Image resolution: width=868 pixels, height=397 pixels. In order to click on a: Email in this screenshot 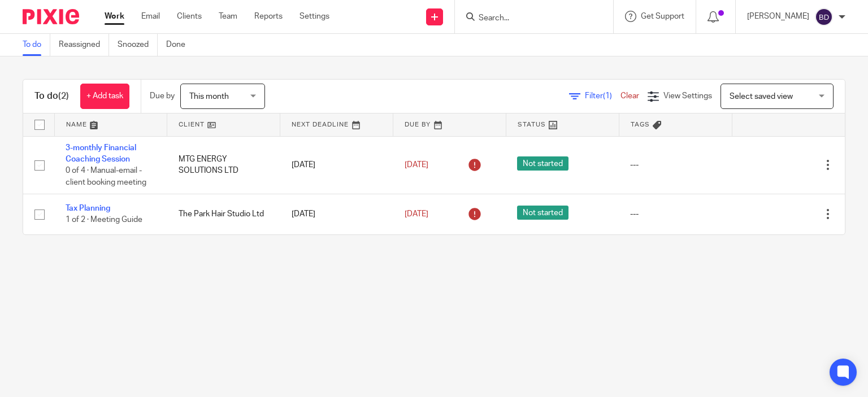, I will do `click(150, 16)`.